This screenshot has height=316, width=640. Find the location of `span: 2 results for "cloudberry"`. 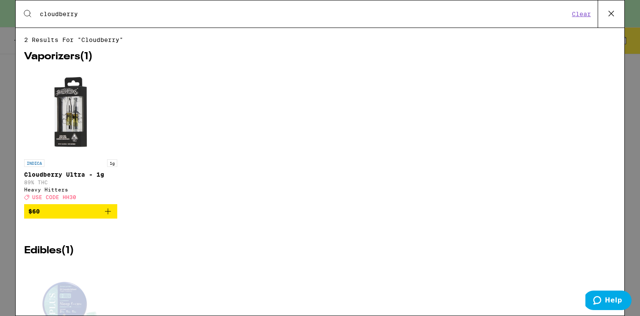

span: 2 results for "cloudberry" is located at coordinates (320, 40).